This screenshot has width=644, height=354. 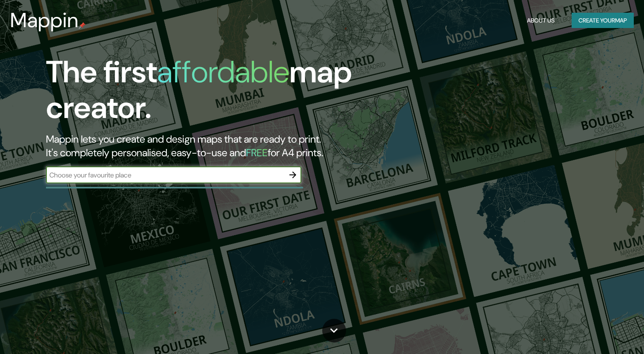 What do you see at coordinates (223, 72) in the screenshot?
I see `h1: affordable` at bounding box center [223, 72].